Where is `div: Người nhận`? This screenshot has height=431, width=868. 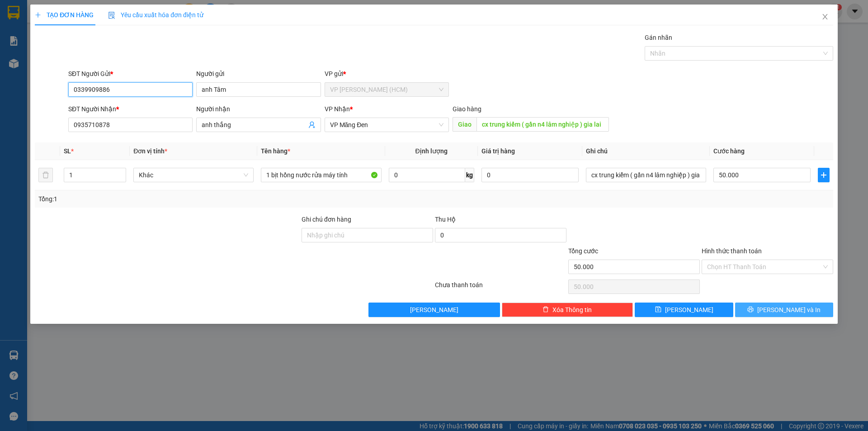 div: Người nhận is located at coordinates (258, 109).